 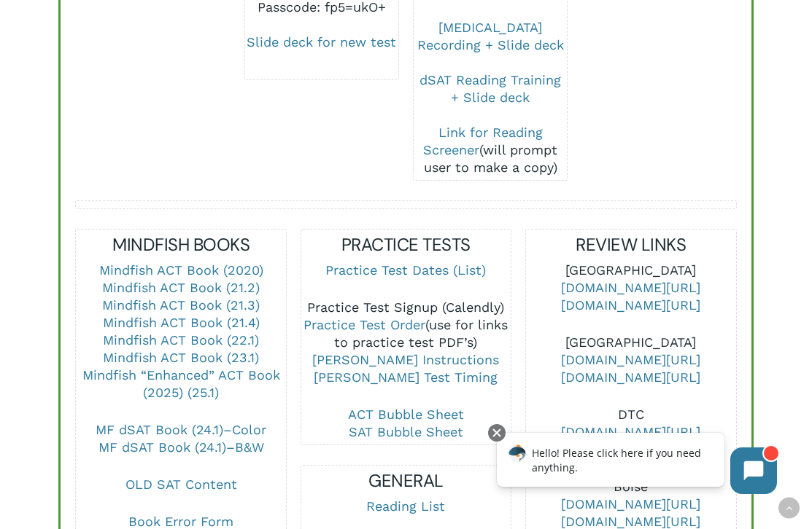 I want to click on a: Mindfish ACT Book (21.3), so click(x=181, y=305).